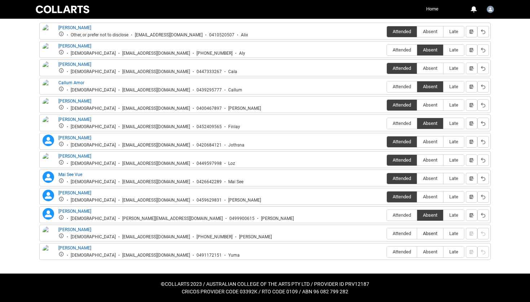  I want to click on div: Alix, so click(244, 35).